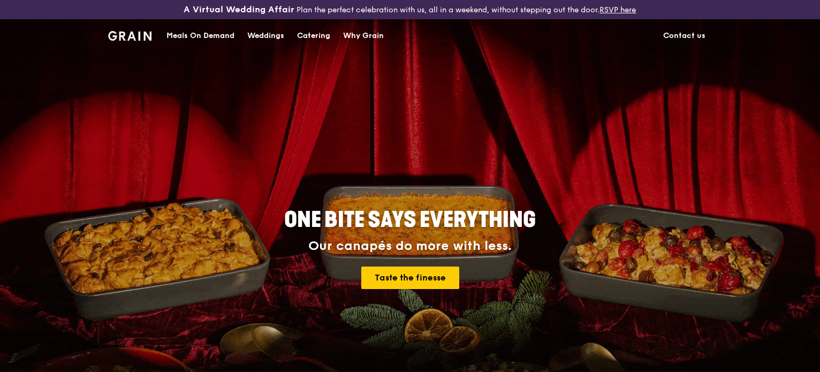  Describe the element at coordinates (410, 220) in the screenshot. I see `span: ONE BITE SAYS EVERYTHING` at that location.